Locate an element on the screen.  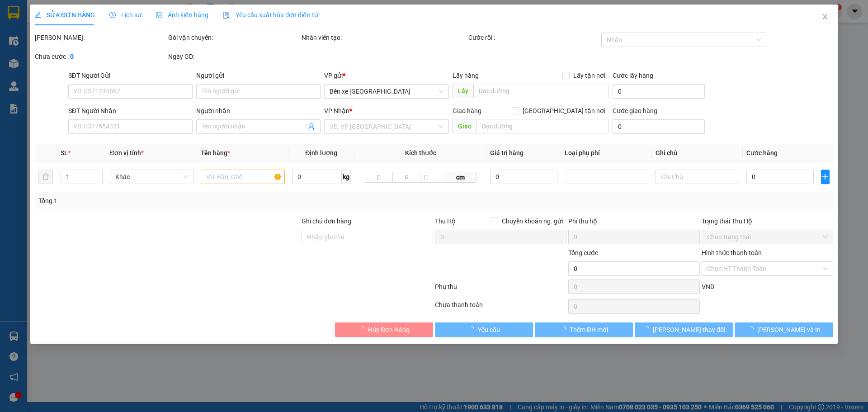
span: Thêm ĐH mới is located at coordinates (589, 329).